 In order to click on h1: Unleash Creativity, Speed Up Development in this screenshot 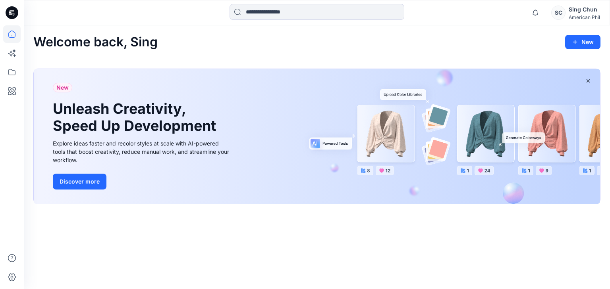, I will do `click(136, 118)`.